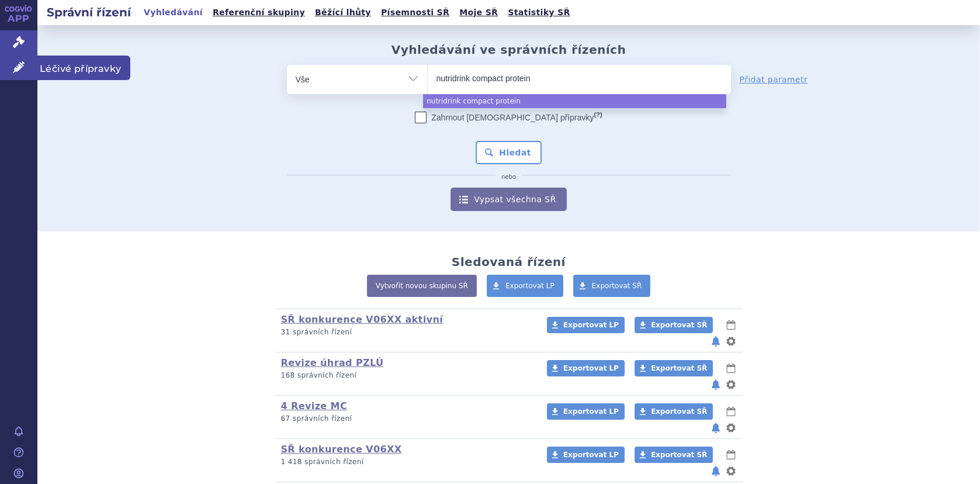 Image resolution: width=980 pixels, height=484 pixels. Describe the element at coordinates (173, 12) in the screenshot. I see `a: Vyhledávání` at that location.